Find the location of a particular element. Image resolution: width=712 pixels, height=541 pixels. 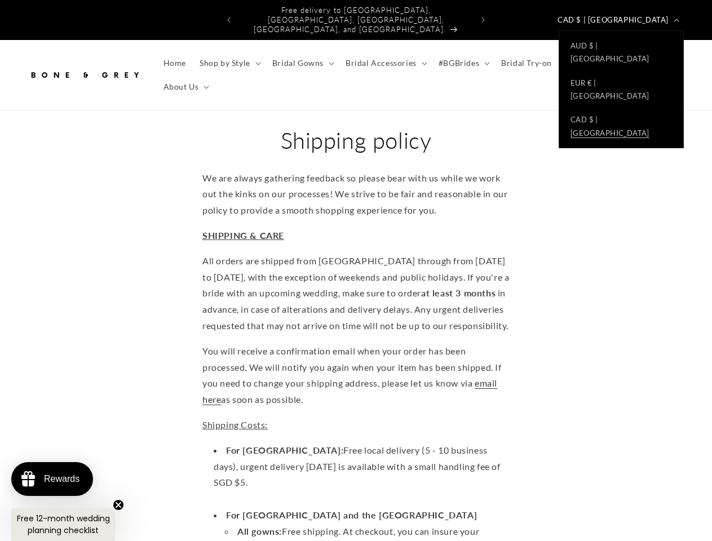

span: Shop by Style is located at coordinates (225, 63).